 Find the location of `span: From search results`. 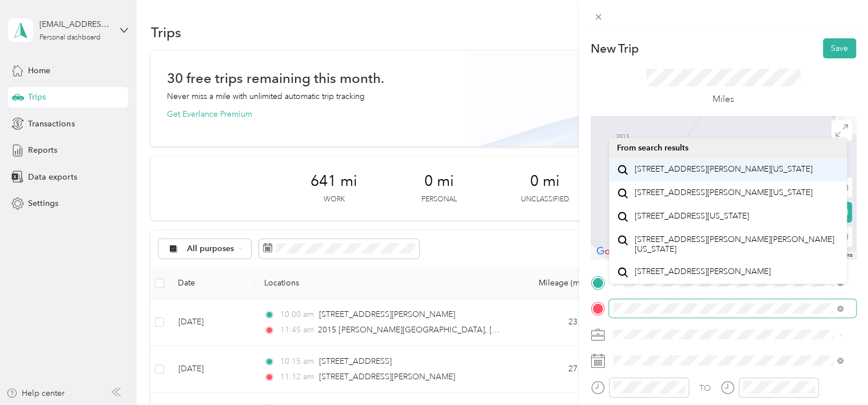

span: From search results is located at coordinates (652, 147).